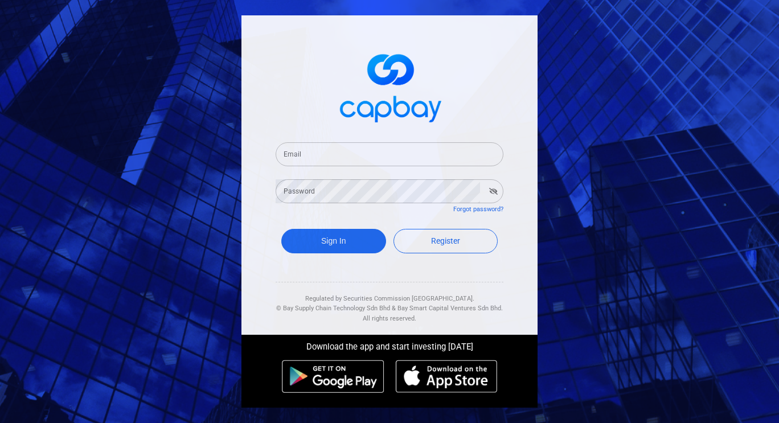 The image size is (779, 423). I want to click on span: Register, so click(445, 241).